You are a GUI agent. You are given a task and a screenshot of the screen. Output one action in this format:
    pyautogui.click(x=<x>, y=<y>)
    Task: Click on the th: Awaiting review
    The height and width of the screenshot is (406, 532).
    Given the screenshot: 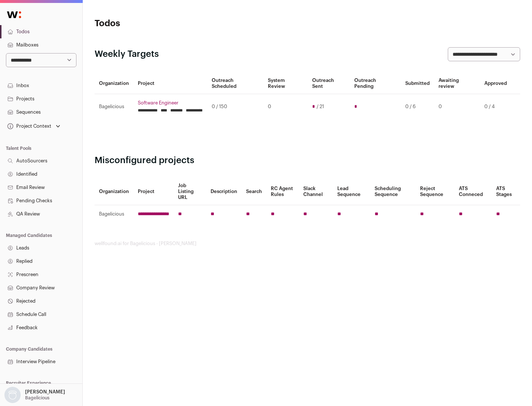 What is the action you would take?
    pyautogui.click(x=457, y=84)
    